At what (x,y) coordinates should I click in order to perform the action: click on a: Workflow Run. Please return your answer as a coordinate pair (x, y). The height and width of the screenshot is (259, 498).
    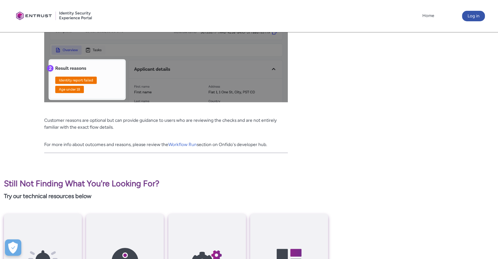
    Looking at the image, I should click on (182, 144).